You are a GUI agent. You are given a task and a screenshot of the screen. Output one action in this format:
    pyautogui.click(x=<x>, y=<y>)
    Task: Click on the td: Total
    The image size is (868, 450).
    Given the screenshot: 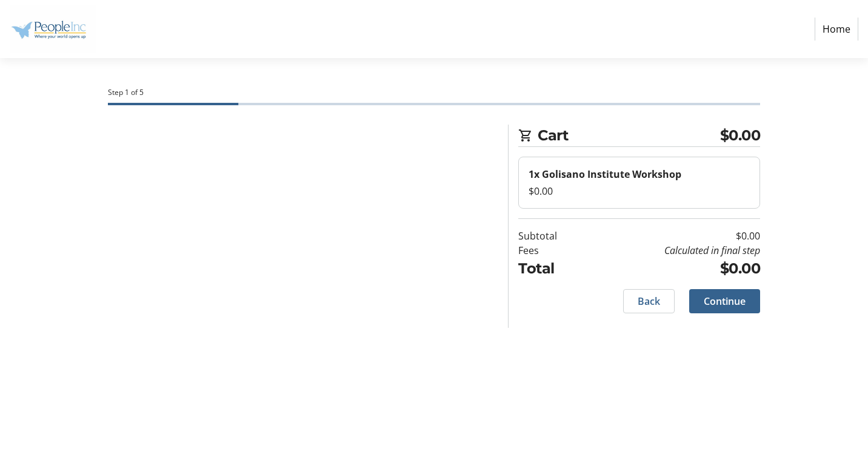 What is the action you would take?
    pyautogui.click(x=552, y=269)
    